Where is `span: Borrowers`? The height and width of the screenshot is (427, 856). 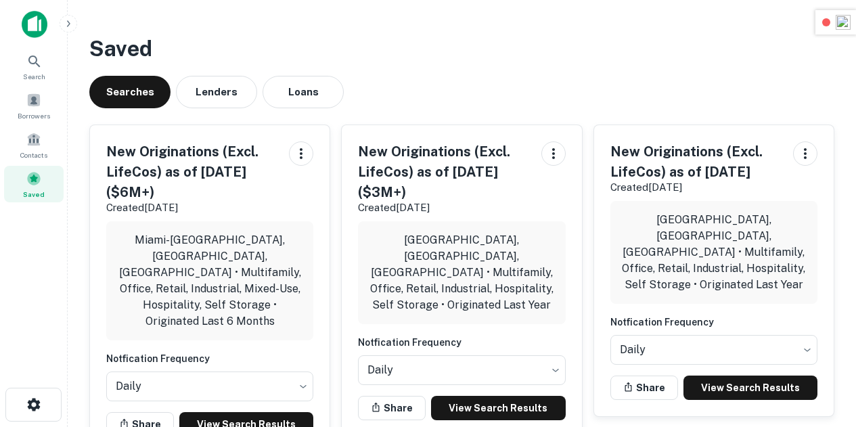
span: Borrowers is located at coordinates (34, 116).